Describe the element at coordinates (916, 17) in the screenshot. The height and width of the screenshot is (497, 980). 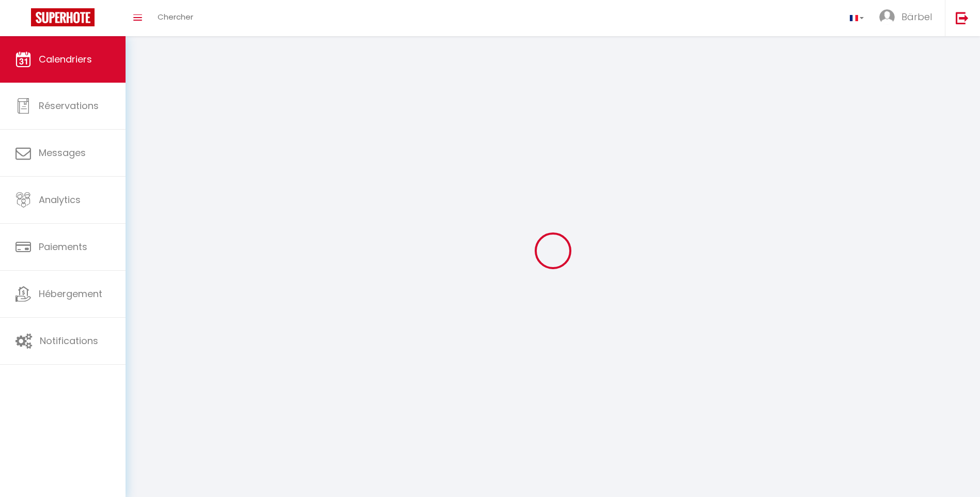
I see `span: Bärbel` at that location.